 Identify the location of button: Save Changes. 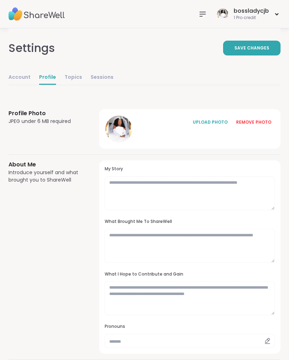
(252, 48).